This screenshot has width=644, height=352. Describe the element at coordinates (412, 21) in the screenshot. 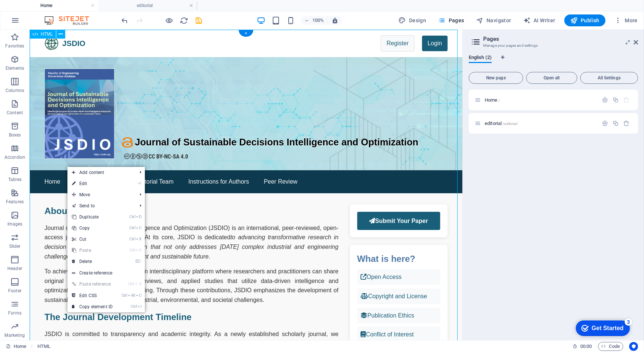

I see `span: Design` at that location.